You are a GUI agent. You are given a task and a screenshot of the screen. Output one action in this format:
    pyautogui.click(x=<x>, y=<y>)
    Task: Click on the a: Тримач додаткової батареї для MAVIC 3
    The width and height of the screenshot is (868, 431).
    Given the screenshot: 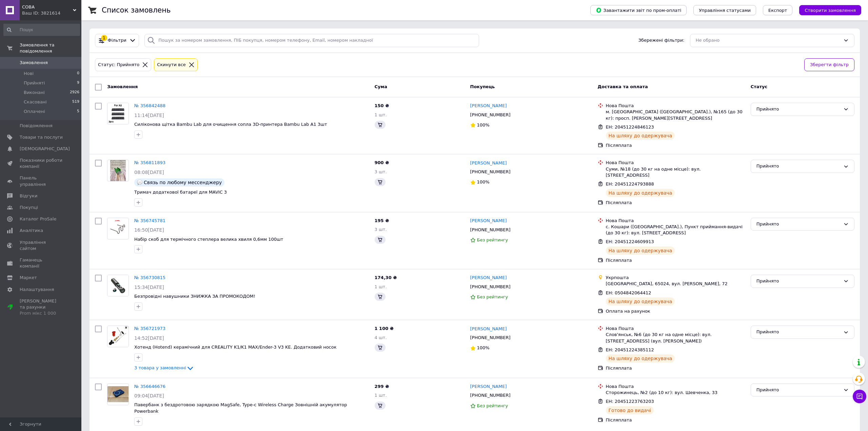 What is the action you would take?
    pyautogui.click(x=180, y=192)
    